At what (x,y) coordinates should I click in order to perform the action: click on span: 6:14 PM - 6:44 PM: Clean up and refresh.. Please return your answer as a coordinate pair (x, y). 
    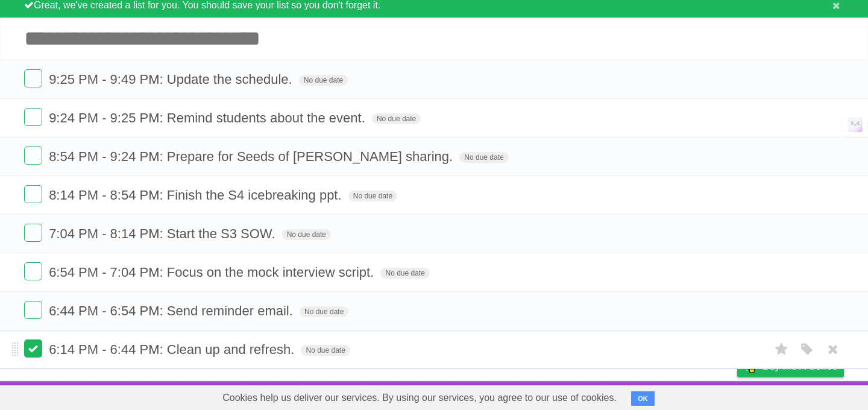
    Looking at the image, I should click on (173, 349).